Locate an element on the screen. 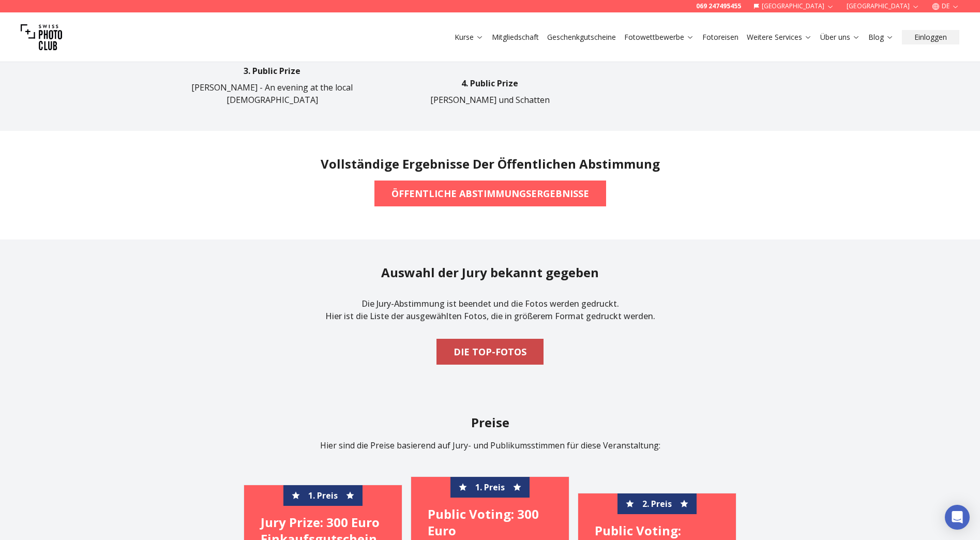 This screenshot has width=980, height=540. a: Geschenkgutscheine is located at coordinates (581, 37).